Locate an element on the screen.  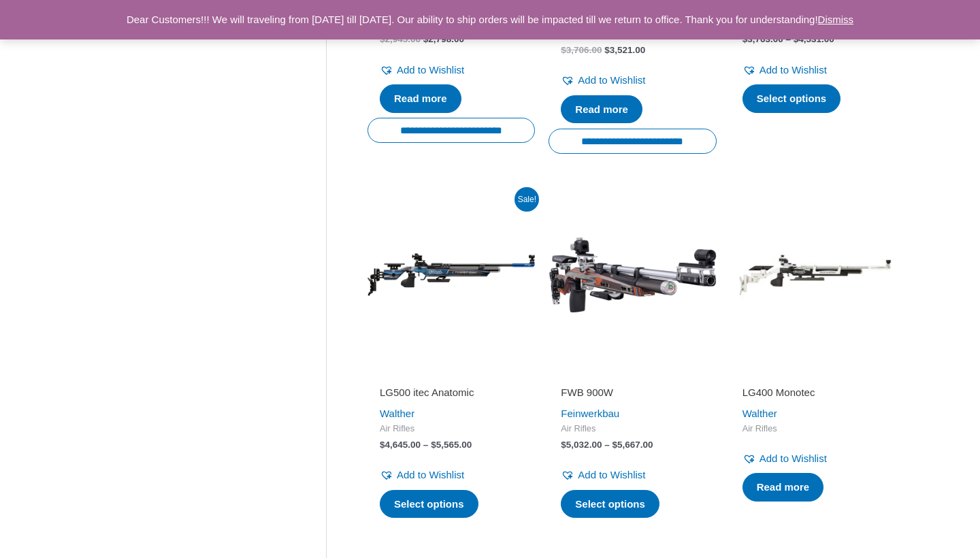
a: Dismiss is located at coordinates (836, 19).